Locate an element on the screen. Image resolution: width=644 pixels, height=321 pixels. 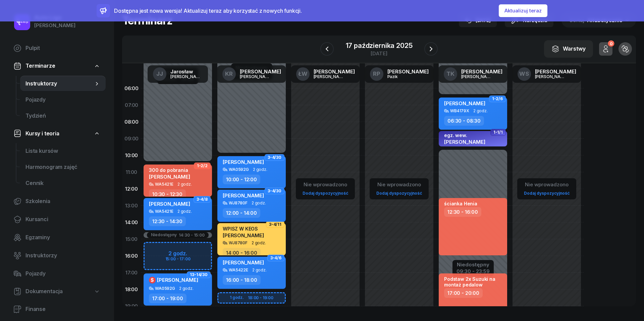
div: 09:00 is located at coordinates (131, 139).